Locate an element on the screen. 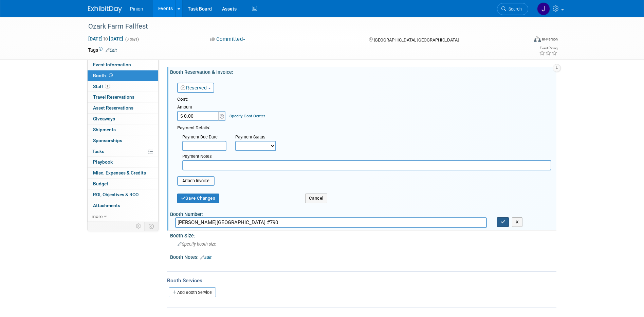 The image size is (644, 317). a: Add Booth Service is located at coordinates (192, 292).